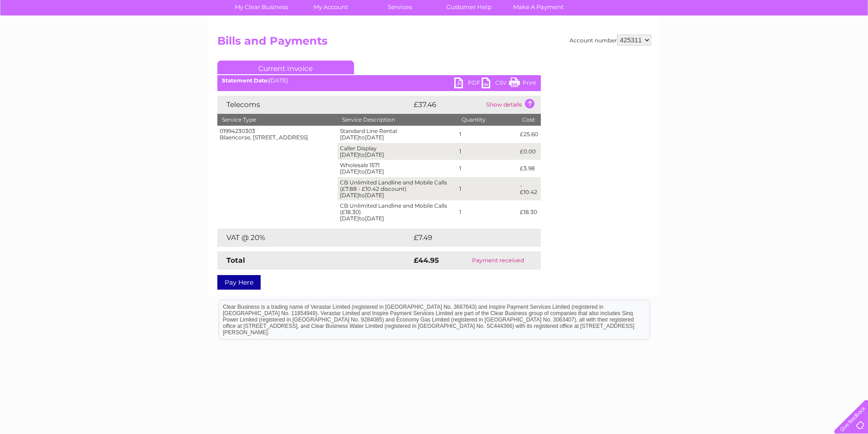 Image resolution: width=868 pixels, height=434 pixels. What do you see at coordinates (512, 104) in the screenshot?
I see `td: Show details` at bounding box center [512, 104].